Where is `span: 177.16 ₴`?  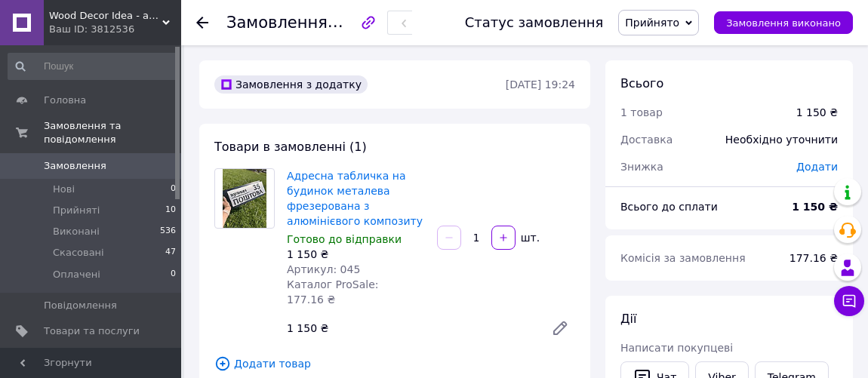 span: 177.16 ₴ is located at coordinates (813, 258).